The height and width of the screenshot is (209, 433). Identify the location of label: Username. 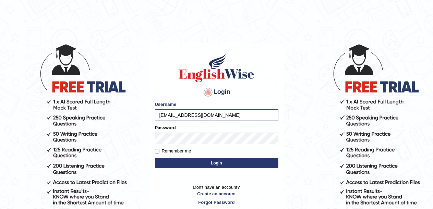
(166, 104).